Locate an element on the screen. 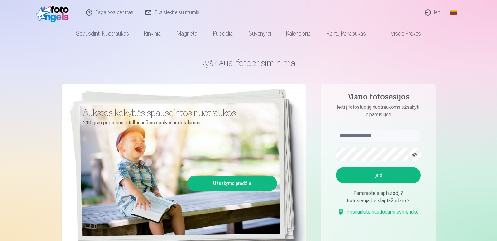 The width and height of the screenshot is (497, 241). h4: Mano fotosesijos is located at coordinates (378, 98).